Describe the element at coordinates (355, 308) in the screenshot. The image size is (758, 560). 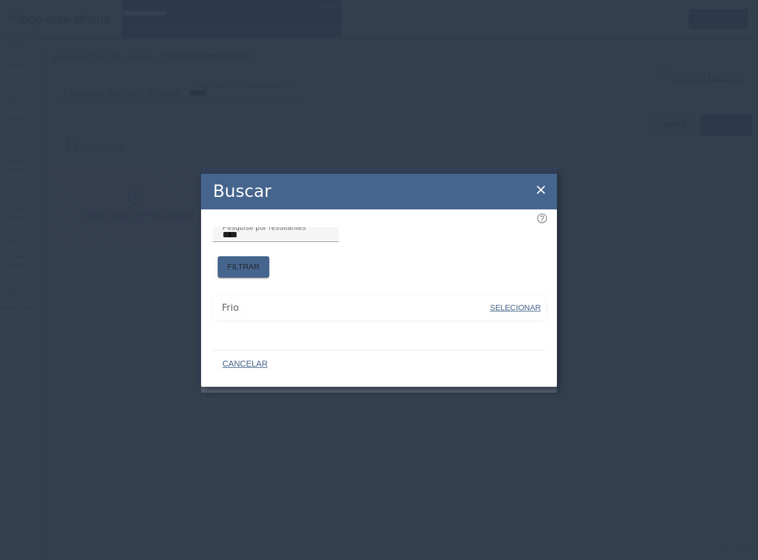
I see `span: Frio` at that location.